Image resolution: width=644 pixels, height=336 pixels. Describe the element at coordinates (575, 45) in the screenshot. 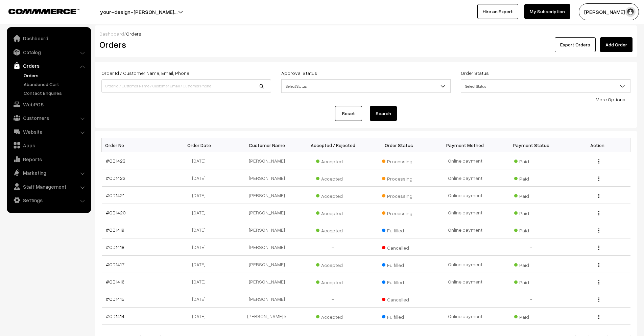

I see `button: Export Orders` at that location.